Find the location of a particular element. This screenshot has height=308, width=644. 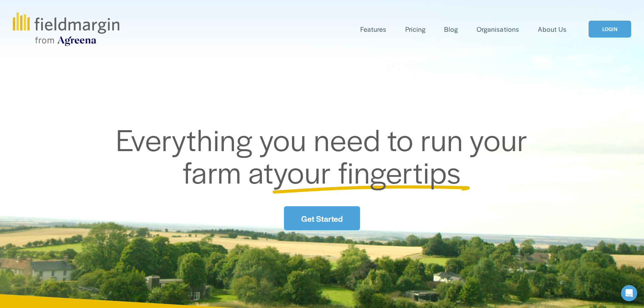

div: Open Intercom Messenger is located at coordinates (629, 293).